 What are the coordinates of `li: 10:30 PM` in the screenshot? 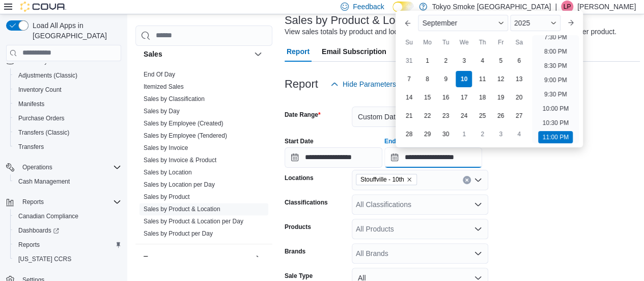 It's located at (555, 123).